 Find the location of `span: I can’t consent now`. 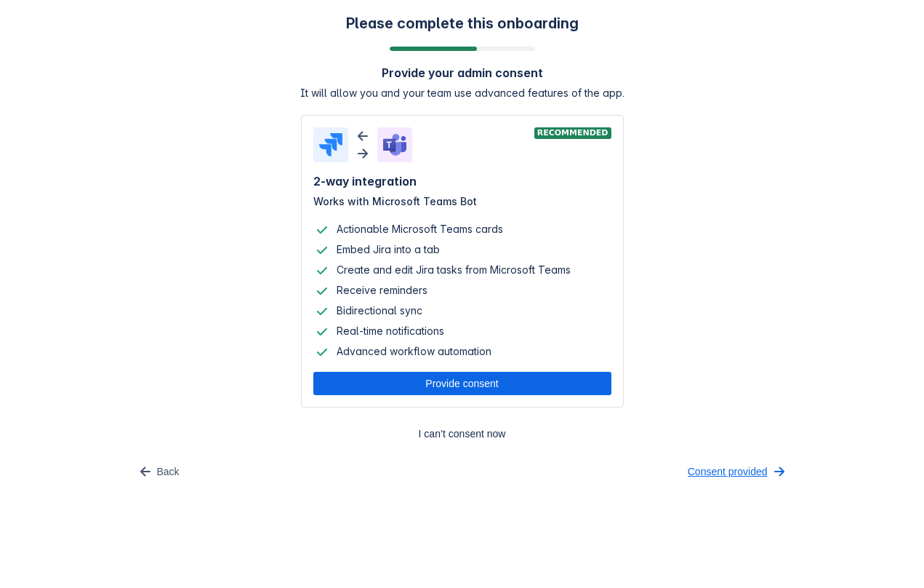

span: I can’t consent now is located at coordinates (462, 433).